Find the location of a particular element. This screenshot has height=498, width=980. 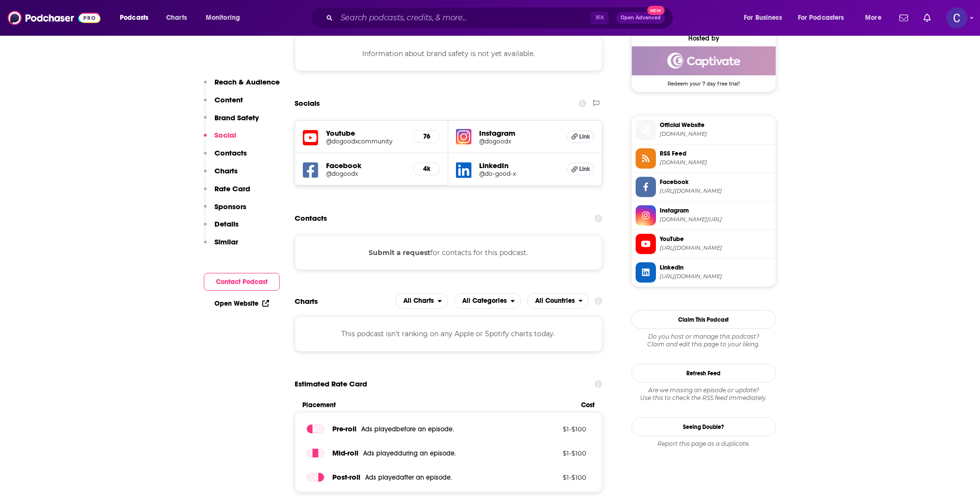

span: Logged in as publicityxxtina is located at coordinates (957, 18).